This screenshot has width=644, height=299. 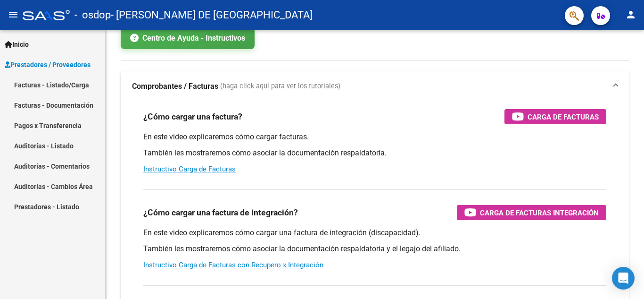 What do you see at coordinates (193, 116) in the screenshot?
I see `h3: ¿Cómo cargar una factura?` at bounding box center [193, 116].